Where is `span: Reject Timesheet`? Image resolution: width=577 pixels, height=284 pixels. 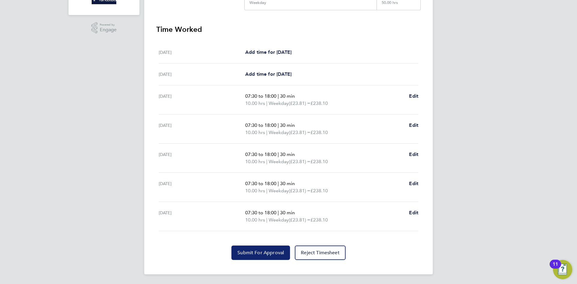
span: Reject Timesheet is located at coordinates (320, 253).